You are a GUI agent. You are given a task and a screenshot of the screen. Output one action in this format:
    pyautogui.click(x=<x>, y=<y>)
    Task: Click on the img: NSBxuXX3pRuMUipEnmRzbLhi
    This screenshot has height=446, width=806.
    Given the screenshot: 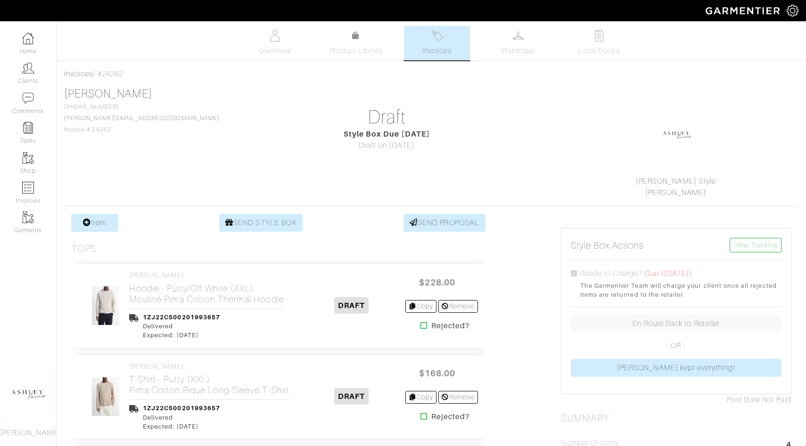 What is the action you would take?
    pyautogui.click(x=106, y=306)
    